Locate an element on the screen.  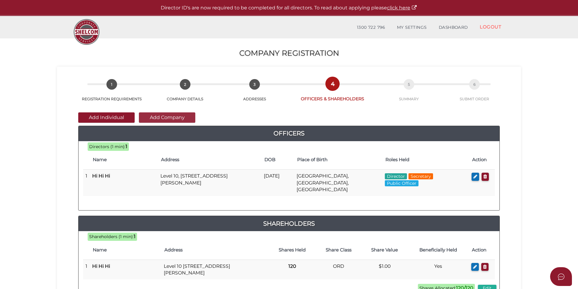
a: LOGOUT is located at coordinates (490, 27).